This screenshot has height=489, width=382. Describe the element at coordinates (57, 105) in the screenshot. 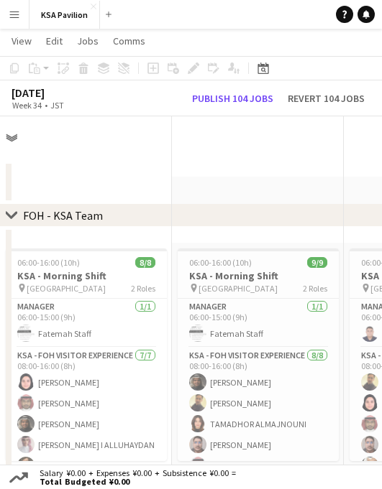

I see `div: JST` at that location.